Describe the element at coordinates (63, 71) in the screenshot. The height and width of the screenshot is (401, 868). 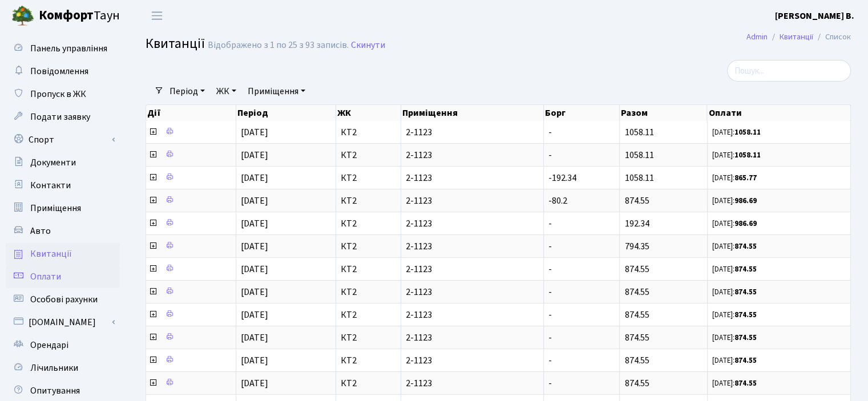
I see `a: Повідомлення` at that location.